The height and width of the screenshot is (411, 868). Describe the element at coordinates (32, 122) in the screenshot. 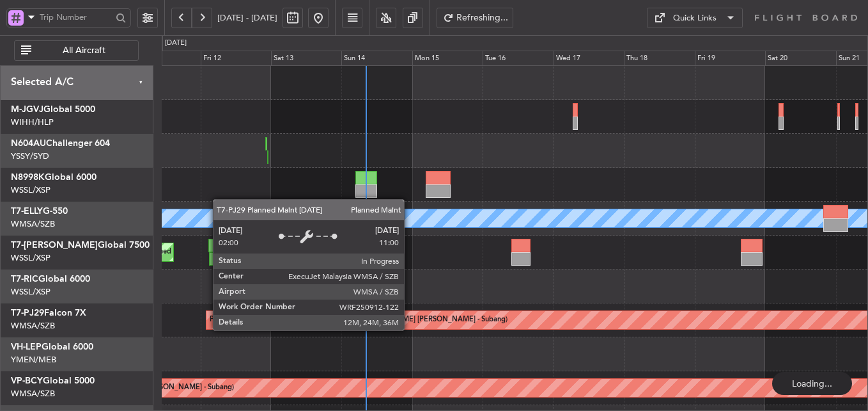

I see `a: WIHH/HLP` at that location.